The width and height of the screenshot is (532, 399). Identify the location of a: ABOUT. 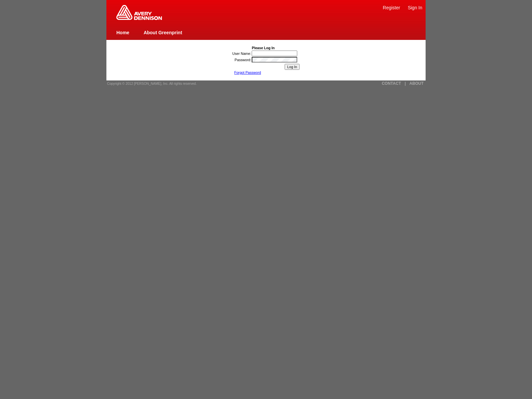
(416, 83).